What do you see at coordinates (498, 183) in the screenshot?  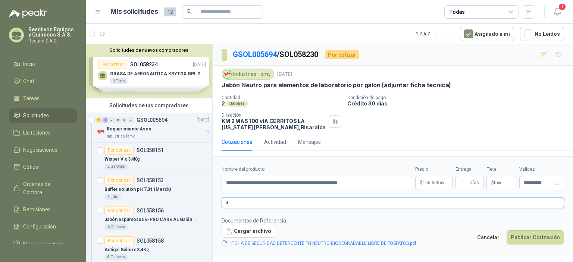 I see `span: 0` at bounding box center [498, 183].